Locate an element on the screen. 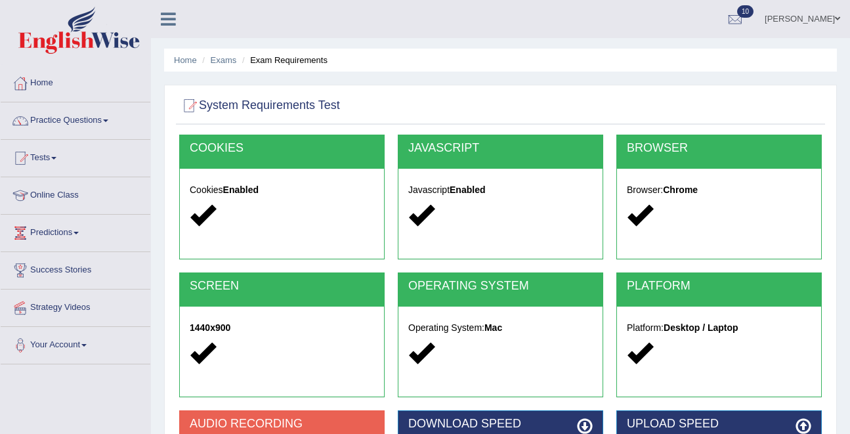  a: Strategy Videos is located at coordinates (76, 306).